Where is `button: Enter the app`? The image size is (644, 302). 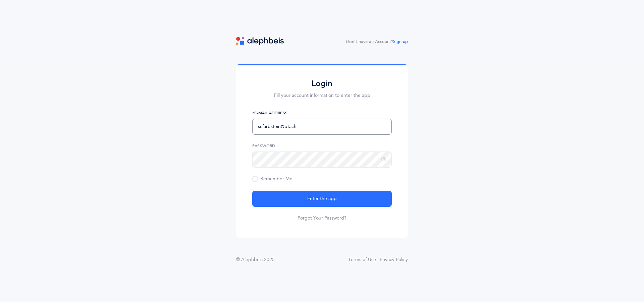 button: Enter the app is located at coordinates (322, 199).